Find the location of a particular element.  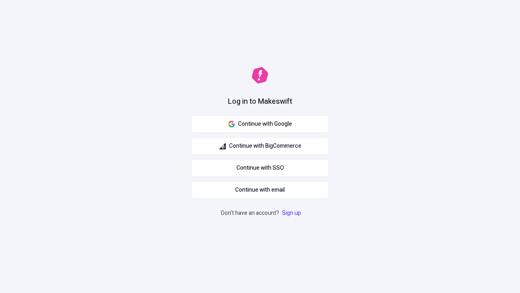

p: Don't have an account? is located at coordinates (262, 213).